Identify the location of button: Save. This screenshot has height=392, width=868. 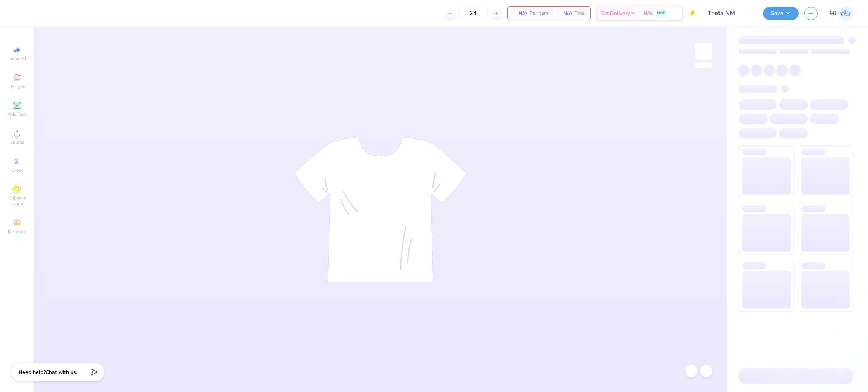
(780, 14).